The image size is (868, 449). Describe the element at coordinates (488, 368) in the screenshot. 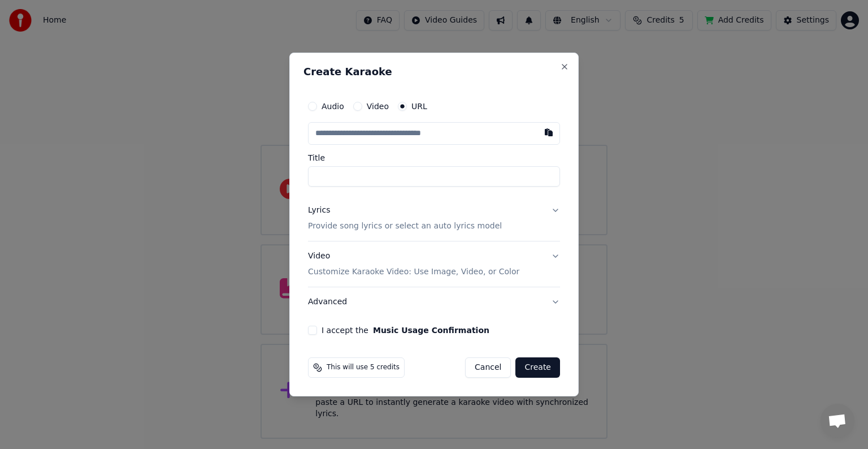

I see `button: Cancel` at that location.